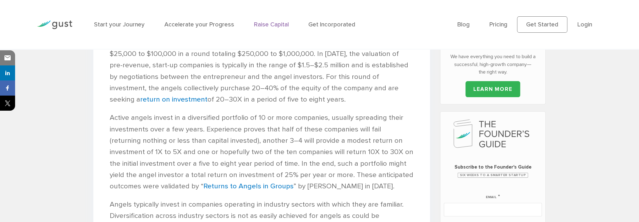 This screenshot has width=639, height=222. What do you see at coordinates (55, 25) in the screenshot?
I see `img: Gust Logo` at bounding box center [55, 25].